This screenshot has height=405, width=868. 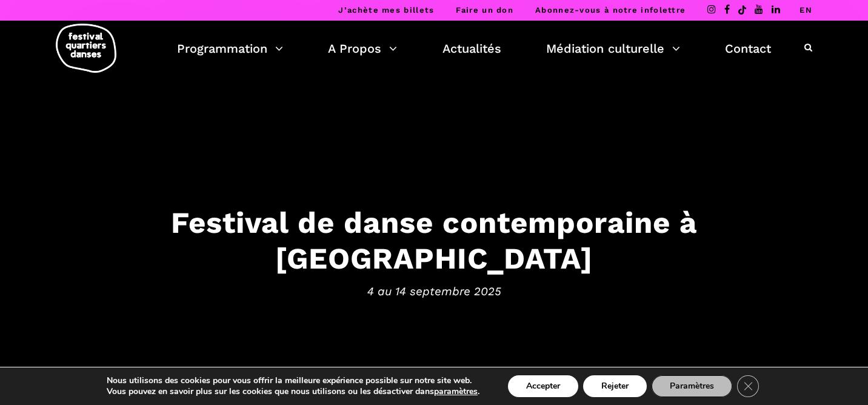 I want to click on a: J’achète mes billets, so click(x=386, y=10).